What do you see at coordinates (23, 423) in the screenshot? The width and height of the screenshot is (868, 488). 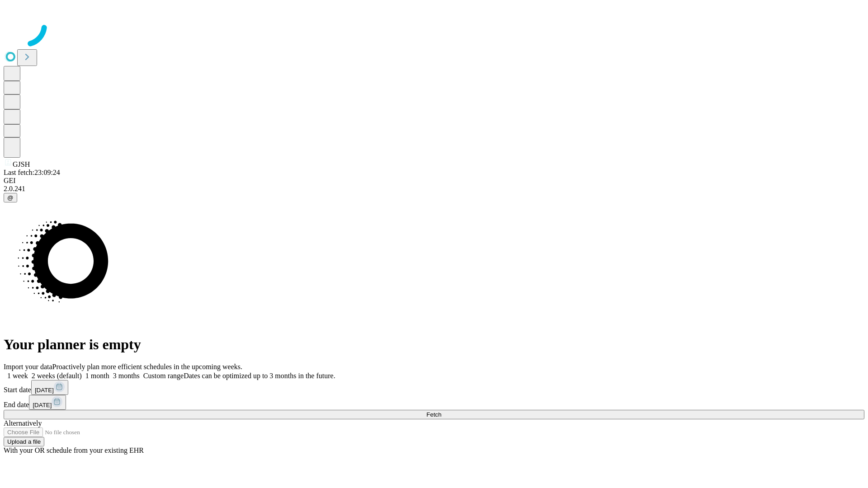 I see `span: Alternatively` at bounding box center [23, 423].